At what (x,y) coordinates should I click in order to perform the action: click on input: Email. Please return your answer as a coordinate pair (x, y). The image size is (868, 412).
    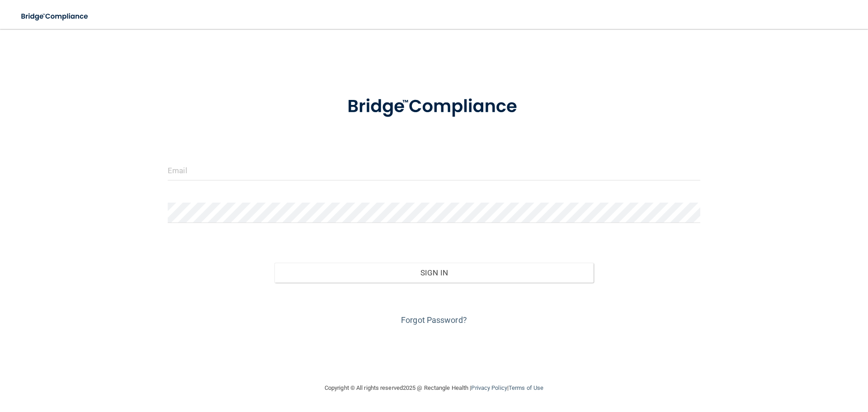
    Looking at the image, I should click on (434, 170).